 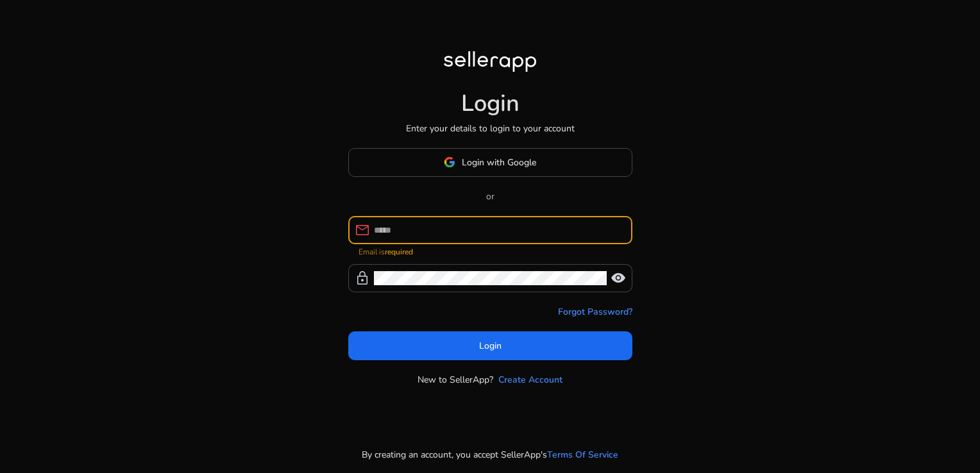 What do you see at coordinates (362, 230) in the screenshot?
I see `span: mail` at bounding box center [362, 230].